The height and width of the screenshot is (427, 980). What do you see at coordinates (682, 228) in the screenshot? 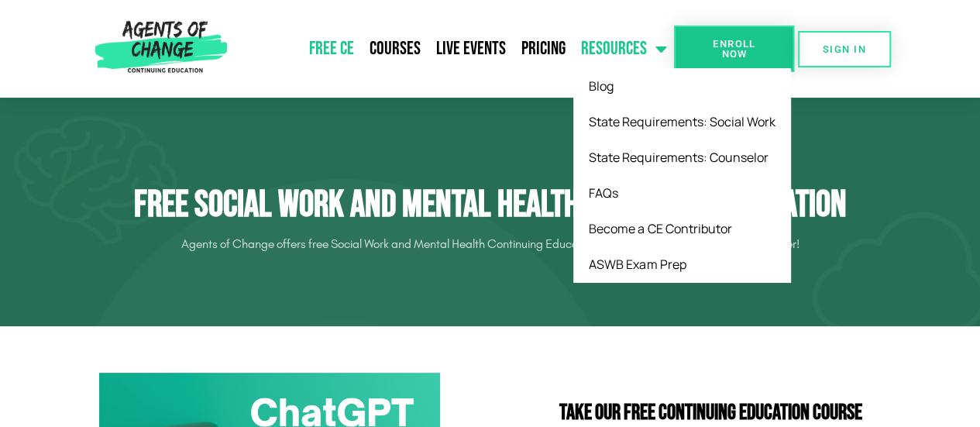
I see `a: Become a CE Contributor` at bounding box center [682, 228].